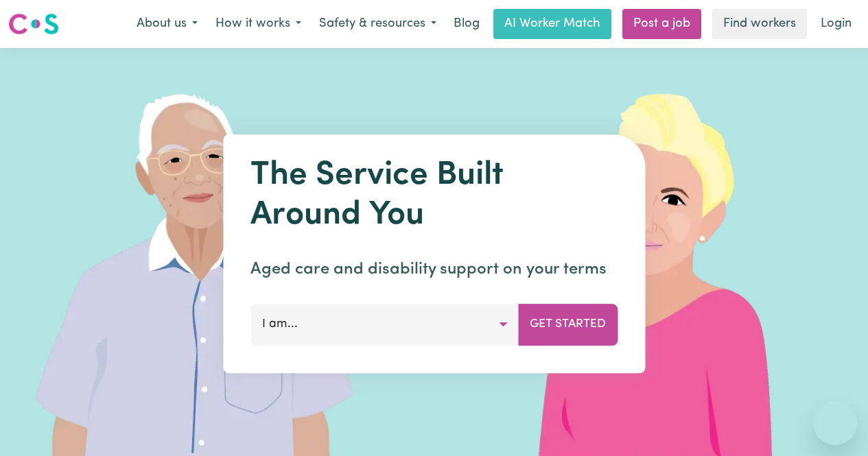 This screenshot has height=456, width=868. I want to click on a: Find workers, so click(760, 24).